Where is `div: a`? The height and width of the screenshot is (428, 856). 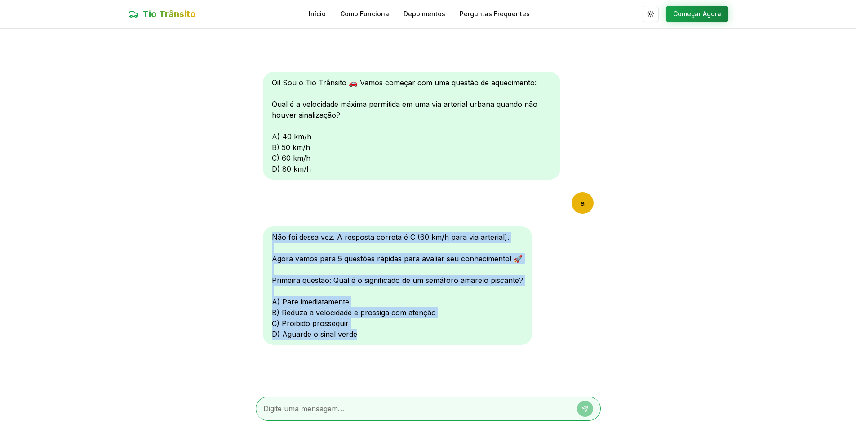 div: a is located at coordinates (582, 203).